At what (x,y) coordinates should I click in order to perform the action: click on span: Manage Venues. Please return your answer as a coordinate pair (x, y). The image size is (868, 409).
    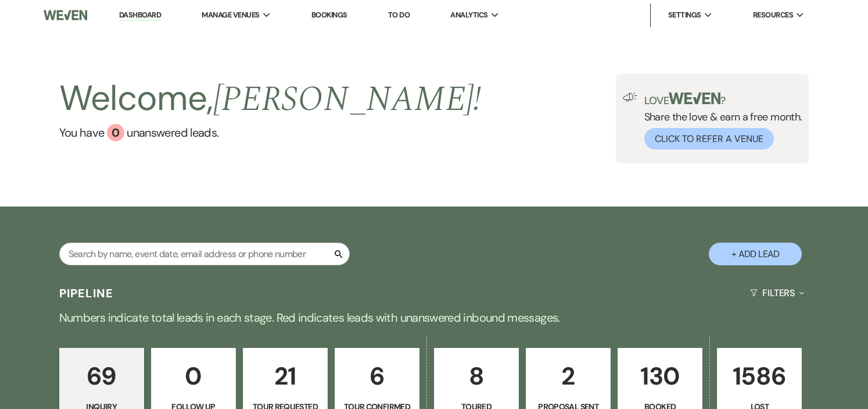
    Looking at the image, I should click on (230, 15).